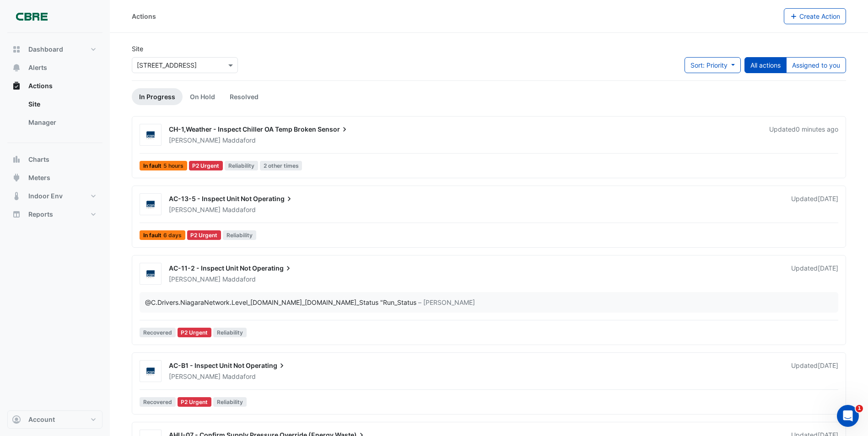 The image size is (868, 436). I want to click on span: Charts, so click(39, 160).